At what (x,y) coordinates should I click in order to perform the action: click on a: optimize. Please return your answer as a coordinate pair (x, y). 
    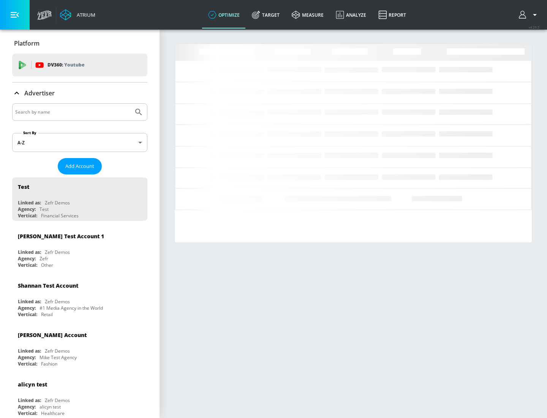
    Looking at the image, I should click on (224, 15).